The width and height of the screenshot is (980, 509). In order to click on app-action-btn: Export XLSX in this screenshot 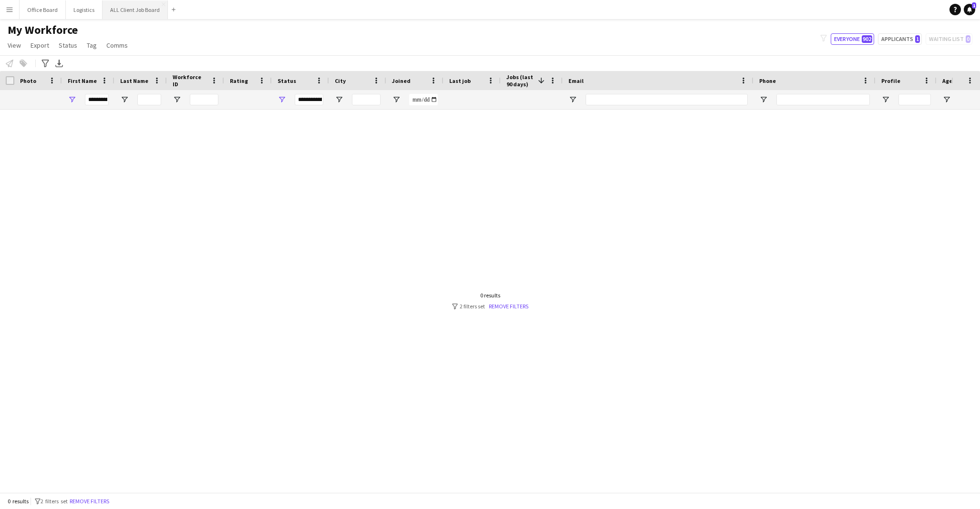, I will do `click(59, 63)`.